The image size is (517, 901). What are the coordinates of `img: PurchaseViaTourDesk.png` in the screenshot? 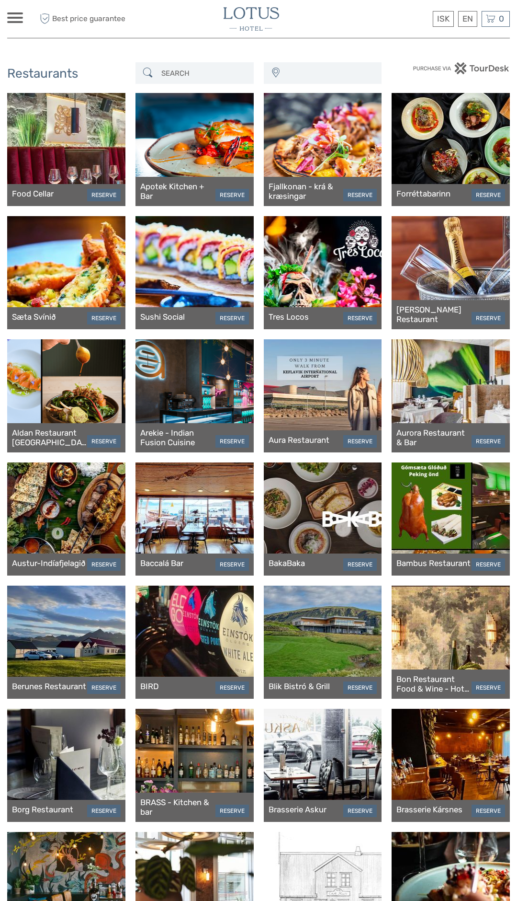 It's located at (461, 68).